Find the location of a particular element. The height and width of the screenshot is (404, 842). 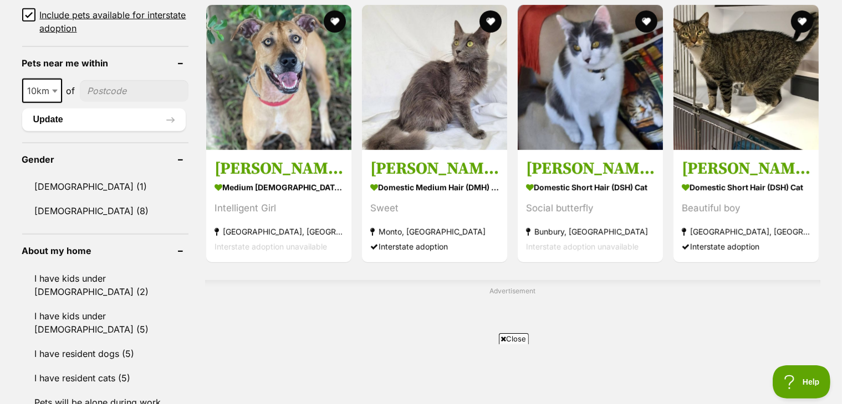

img: Misty - Domestic Short Hair (DSH) Cat is located at coordinates (590, 78).